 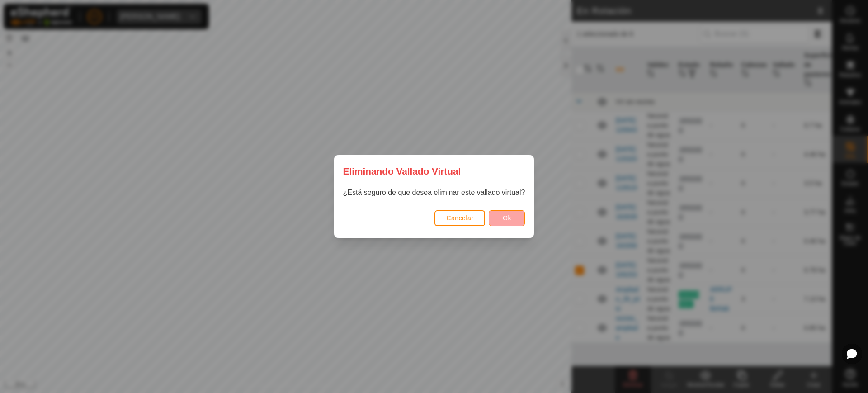 I want to click on p: ¿Está seguro de que desea eliminar este vallado virtual?, so click(x=434, y=192).